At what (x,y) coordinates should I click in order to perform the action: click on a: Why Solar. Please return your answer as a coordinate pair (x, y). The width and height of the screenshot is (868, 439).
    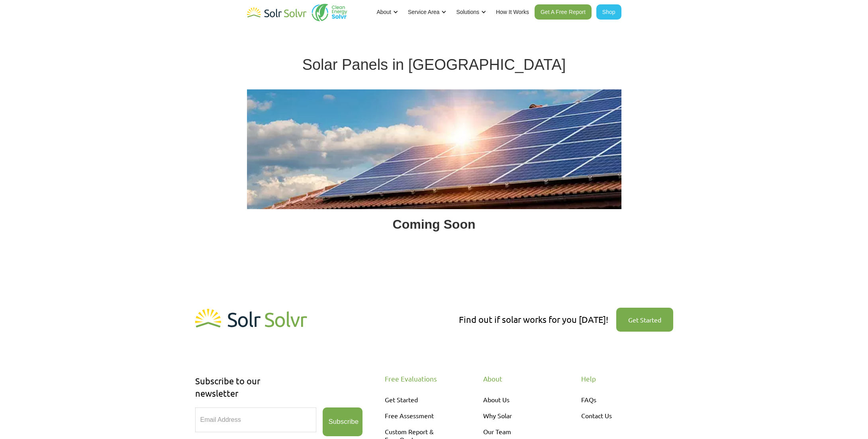
    Looking at the image, I should click on (517, 415).